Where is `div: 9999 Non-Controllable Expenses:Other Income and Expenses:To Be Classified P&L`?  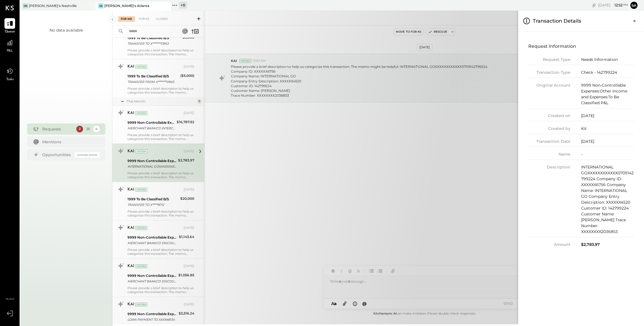
div: 9999 Non-Controllable Expenses:Other Income and Expenses:To Be Classified P&L is located at coordinates (607, 94).